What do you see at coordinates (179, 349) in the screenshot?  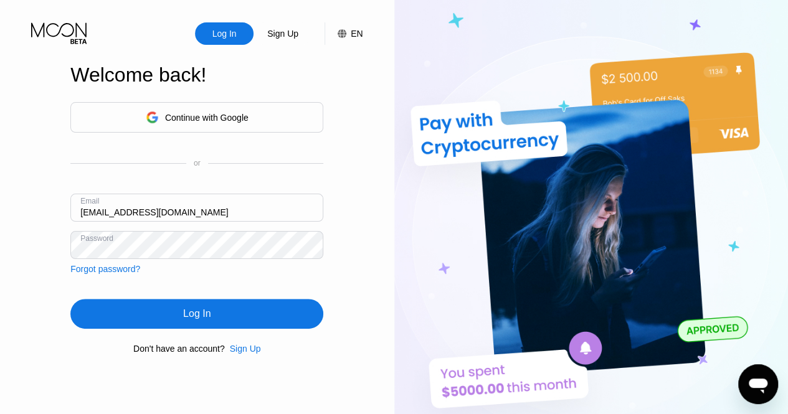 I see `div: Don't have an account?` at bounding box center [179, 349].